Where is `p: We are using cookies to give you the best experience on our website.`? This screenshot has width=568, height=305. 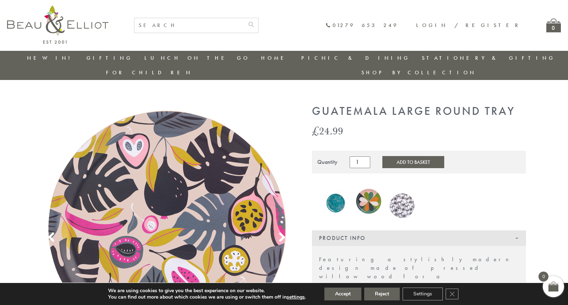 p: We are using cookies to give you the best experience on our website. is located at coordinates (207, 291).